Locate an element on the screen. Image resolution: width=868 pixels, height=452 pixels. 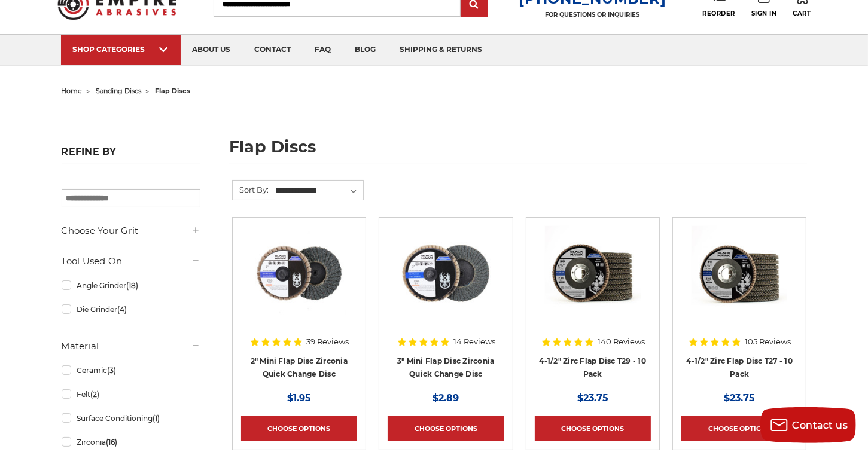
a: contact is located at coordinates (273, 50).